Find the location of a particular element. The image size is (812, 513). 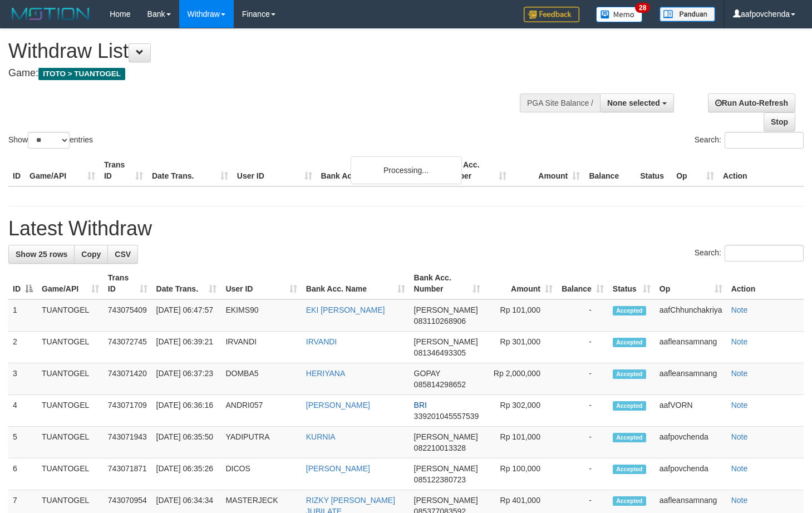

th: Trans ID: activate to sort column ascending is located at coordinates (128, 283).